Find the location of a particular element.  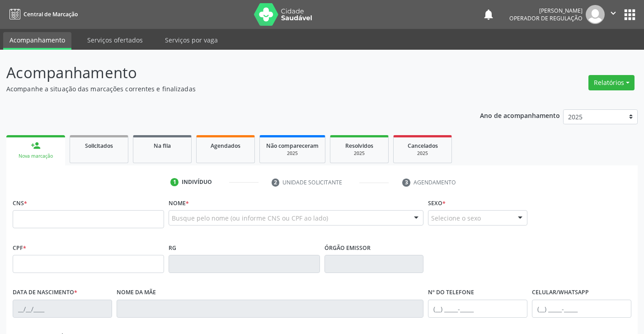

div: Nova marcação is located at coordinates (36, 156).